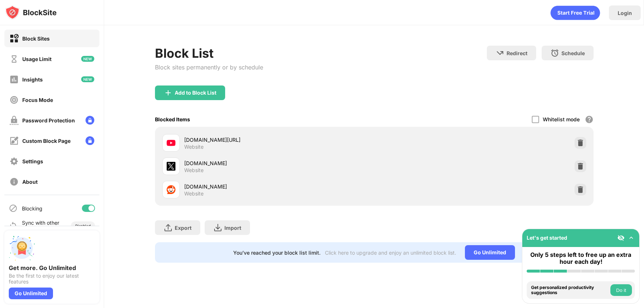  I want to click on img: block-on.svg, so click(14, 38).